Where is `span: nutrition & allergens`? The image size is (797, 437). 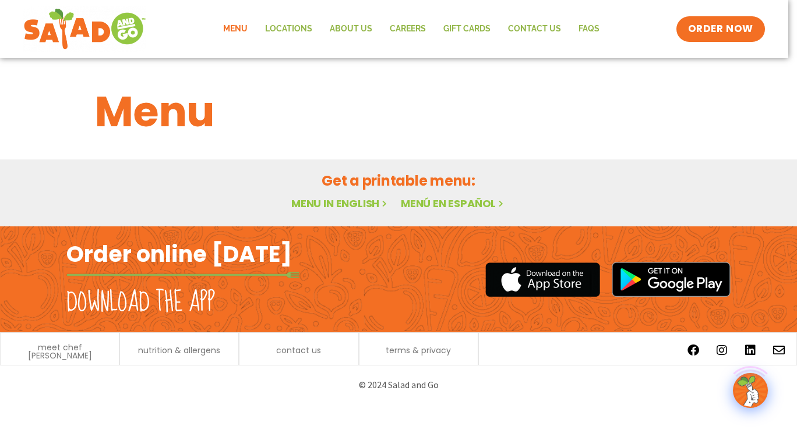
span: nutrition & allergens is located at coordinates (179, 351).